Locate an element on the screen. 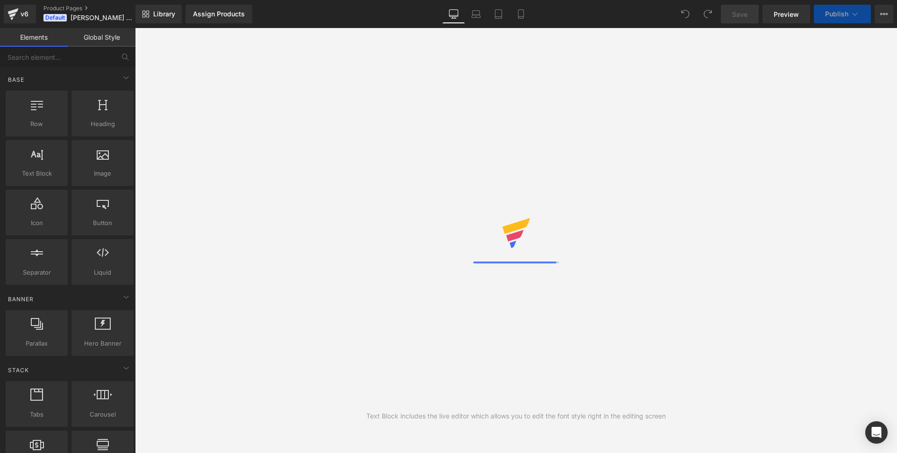 The height and width of the screenshot is (453, 897). a: v6 is located at coordinates (20, 14).